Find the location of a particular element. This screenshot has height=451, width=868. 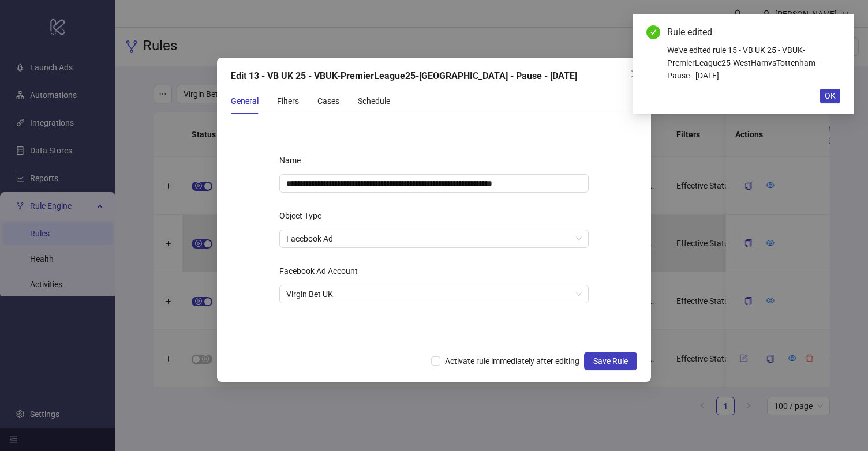

label: Facebook Ad Account is located at coordinates (322, 271).